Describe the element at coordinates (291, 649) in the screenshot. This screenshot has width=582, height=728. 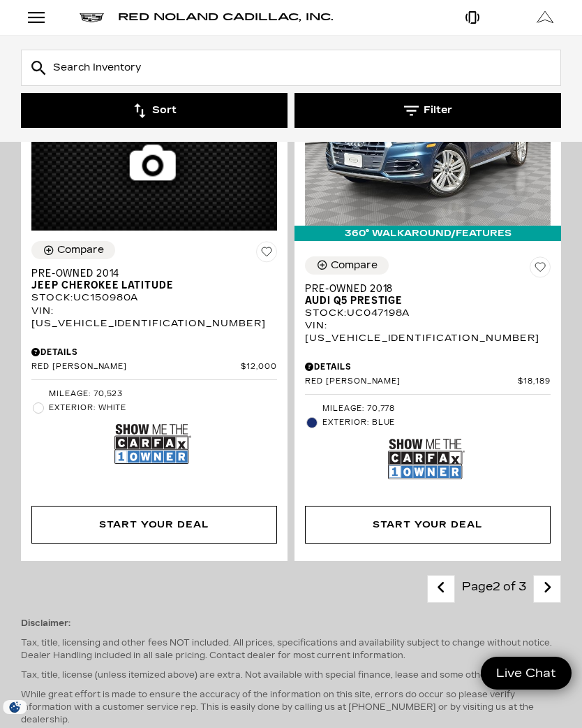
I see `p: Tax, title, licensing and other fees NOT included. All prices, specifications and availability su...` at that location.